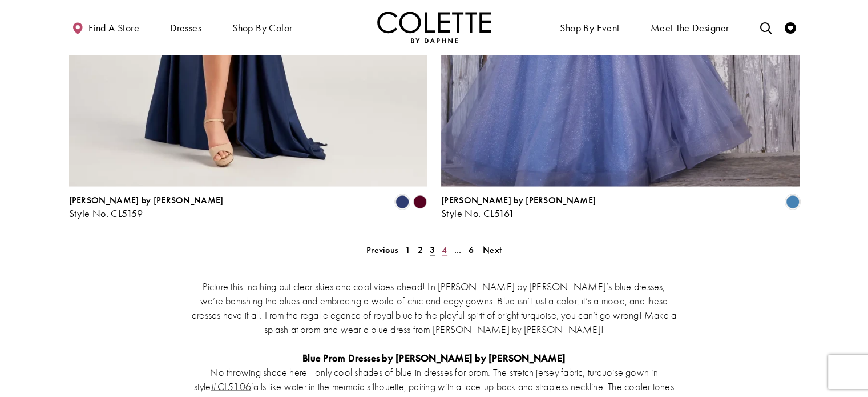 This screenshot has height=397, width=868. Describe the element at coordinates (407, 250) in the screenshot. I see `span: 1` at that location.